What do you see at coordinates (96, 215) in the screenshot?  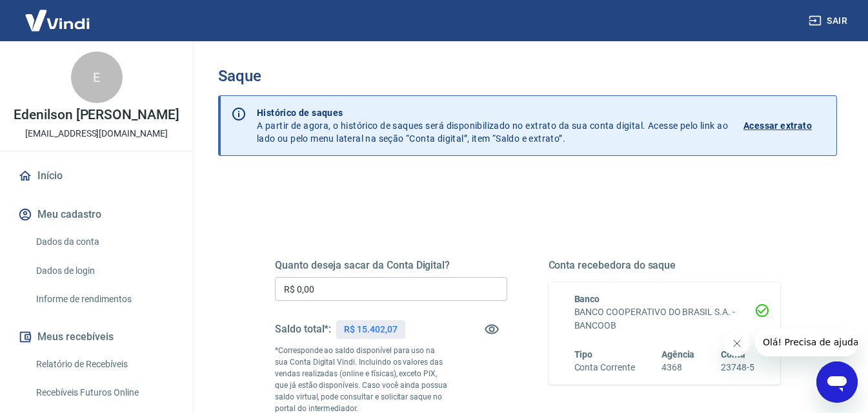 I see `button: Meu cadastro` at bounding box center [96, 215].